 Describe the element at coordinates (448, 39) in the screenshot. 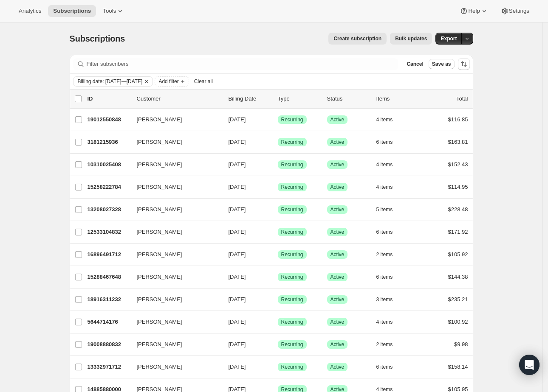

I see `button: Export` at that location.